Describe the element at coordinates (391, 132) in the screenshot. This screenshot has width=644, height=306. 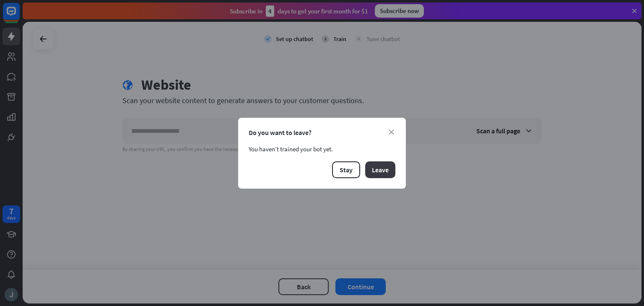
I see `i: close` at that location.